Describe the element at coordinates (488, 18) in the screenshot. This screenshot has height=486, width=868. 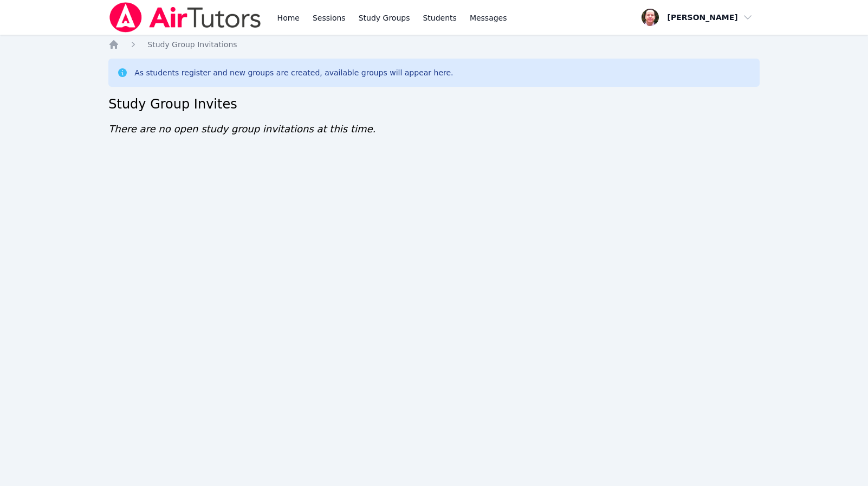
I see `span: Messages` at that location.